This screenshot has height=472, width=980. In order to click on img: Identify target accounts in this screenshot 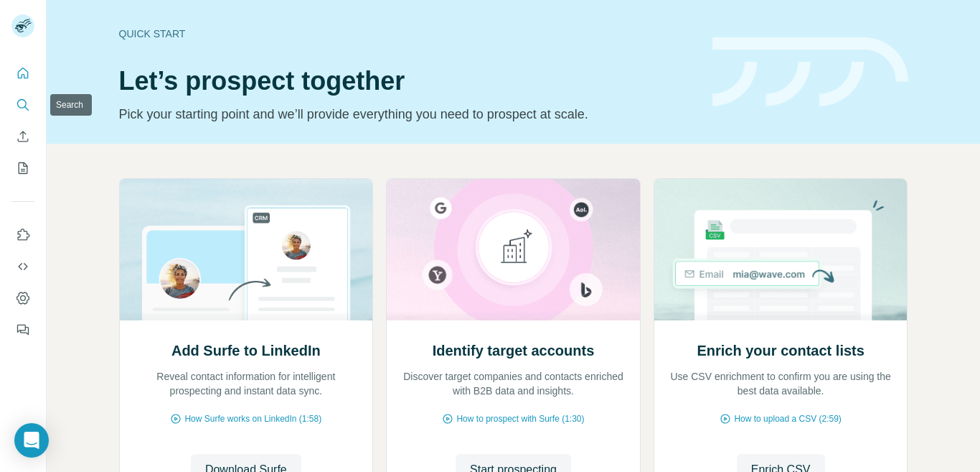, I will do `click(513, 249)`.